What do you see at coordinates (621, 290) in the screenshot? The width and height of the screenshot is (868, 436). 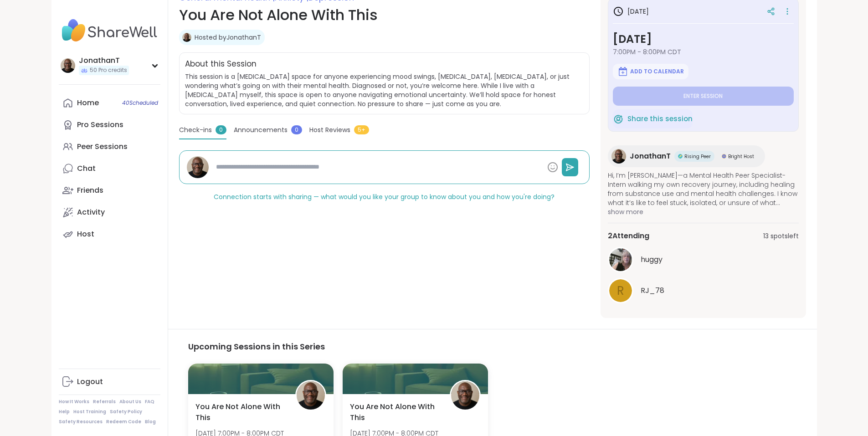 I see `span: R` at bounding box center [621, 290].